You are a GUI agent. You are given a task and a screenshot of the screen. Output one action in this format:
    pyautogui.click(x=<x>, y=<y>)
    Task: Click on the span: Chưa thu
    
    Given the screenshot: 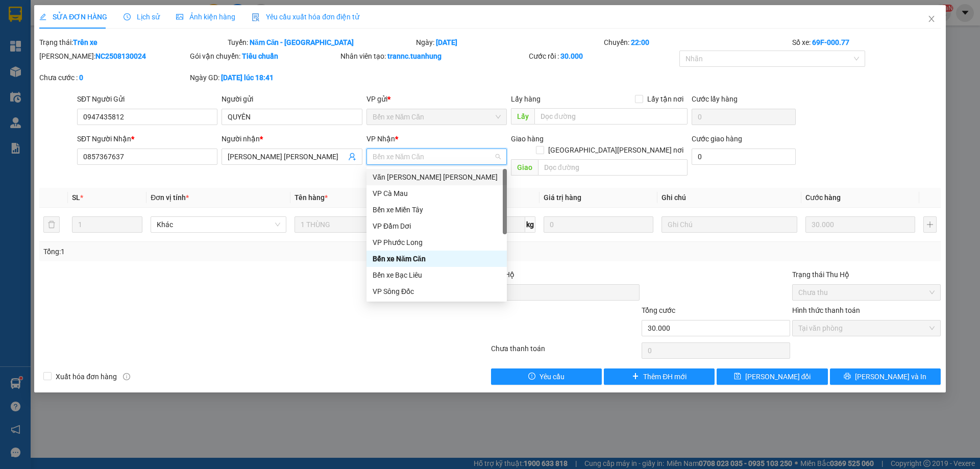 What is the action you would take?
    pyautogui.click(x=866, y=292)
    